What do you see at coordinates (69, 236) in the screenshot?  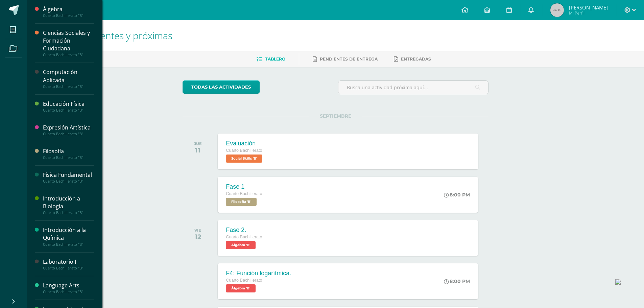 I see `a: Introducción a la QuímicaCuarto Bachillerato "B"` at bounding box center [69, 236].